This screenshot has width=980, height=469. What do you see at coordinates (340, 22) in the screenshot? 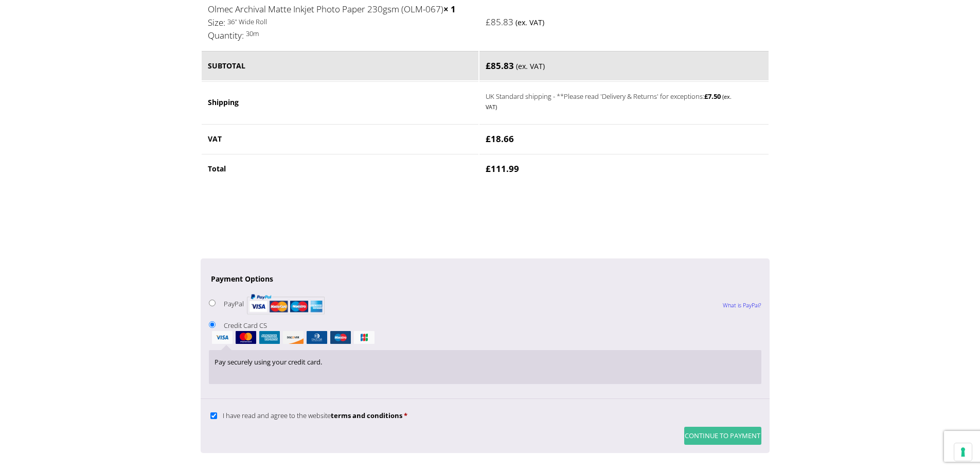
I see `p: 36" Wide Roll` at bounding box center [340, 22].